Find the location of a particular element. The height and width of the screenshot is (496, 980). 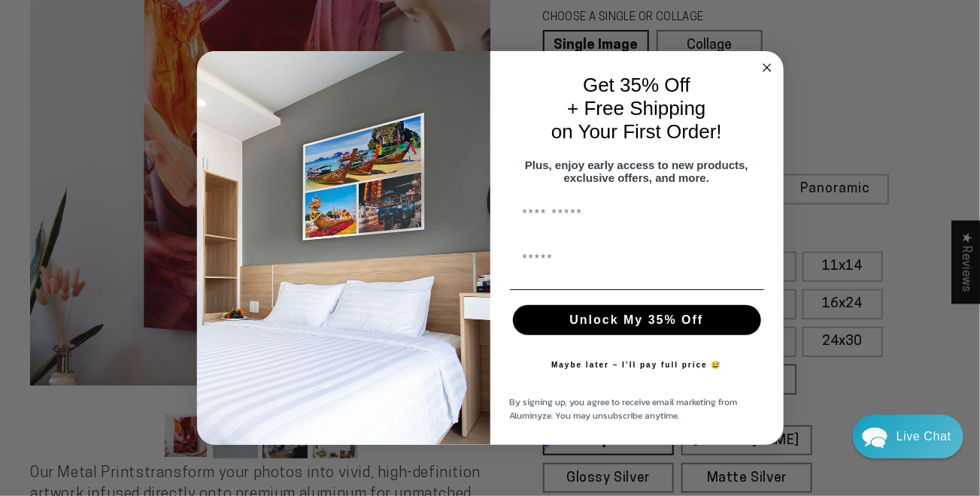

span: + Free Shipping is located at coordinates (636, 108).